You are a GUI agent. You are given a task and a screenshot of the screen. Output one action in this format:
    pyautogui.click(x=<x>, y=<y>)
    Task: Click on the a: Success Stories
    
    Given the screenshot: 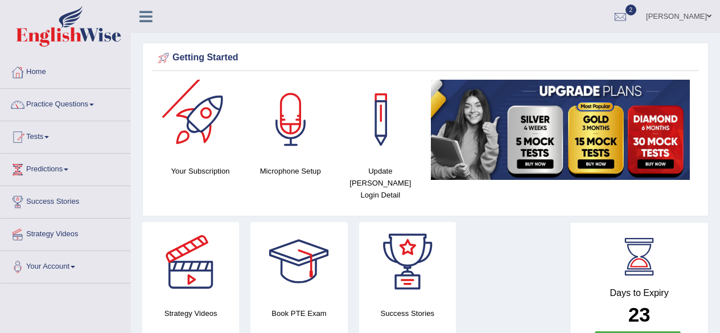 What is the action you would take?
    pyautogui.click(x=65, y=200)
    